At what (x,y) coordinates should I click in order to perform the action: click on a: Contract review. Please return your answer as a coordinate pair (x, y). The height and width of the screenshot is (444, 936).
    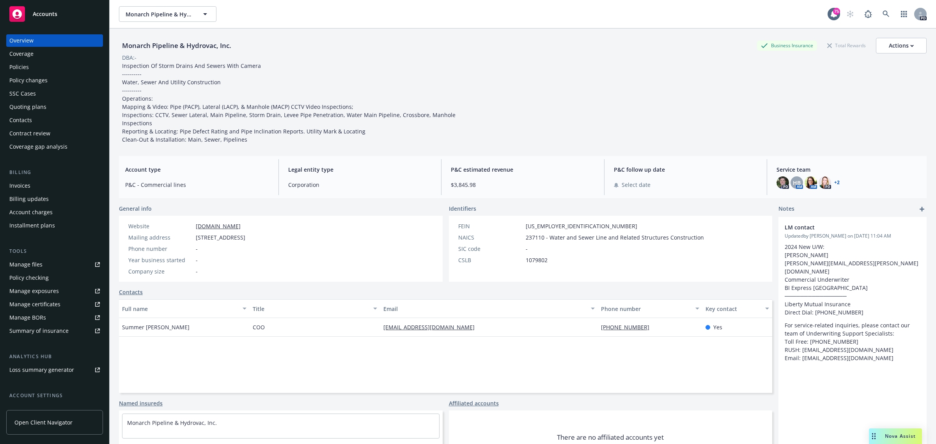
    Looking at the image, I should click on (55, 133).